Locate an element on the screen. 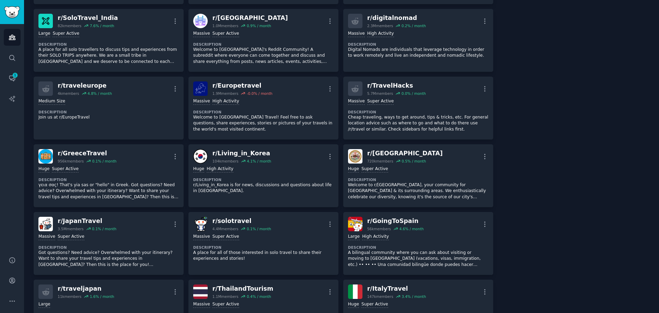  div: 82k members is located at coordinates (69, 26).